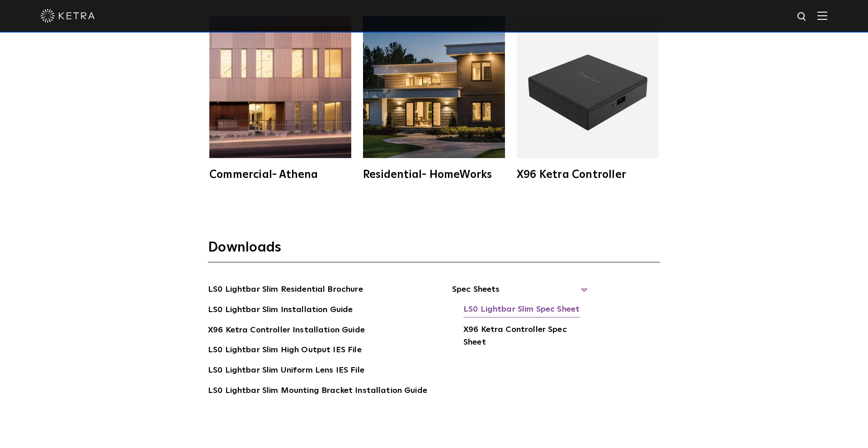 This screenshot has height=448, width=868. Describe the element at coordinates (285, 351) in the screenshot. I see `a: LS0 Lightbar Slim High Output IES File` at that location.